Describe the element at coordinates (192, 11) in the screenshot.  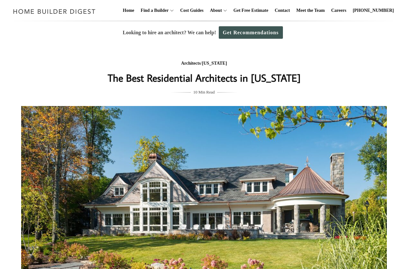
I see `a: Cost Guides` at that location.